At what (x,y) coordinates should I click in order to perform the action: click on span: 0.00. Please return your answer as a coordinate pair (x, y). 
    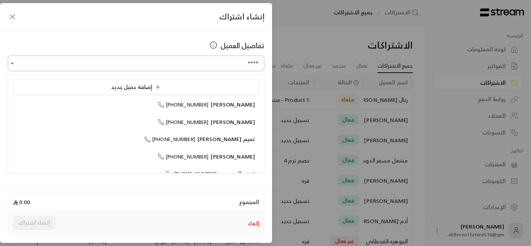
    Looking at the image, I should click on (21, 202).